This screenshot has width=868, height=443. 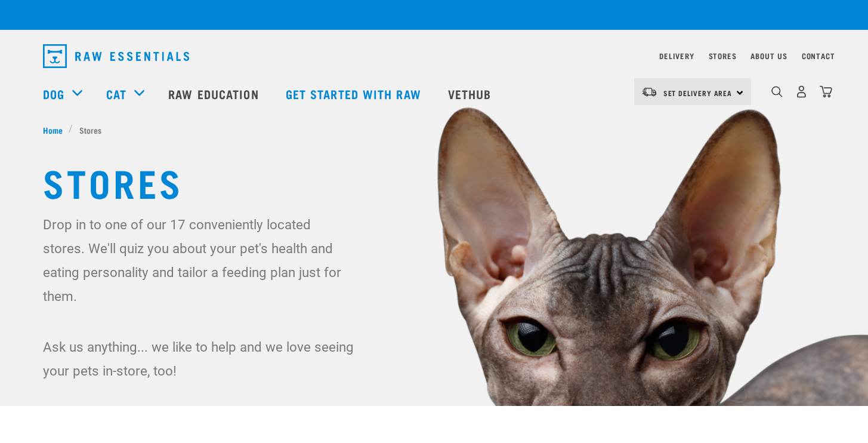 What do you see at coordinates (54, 94) in the screenshot?
I see `a: Dog` at bounding box center [54, 94].